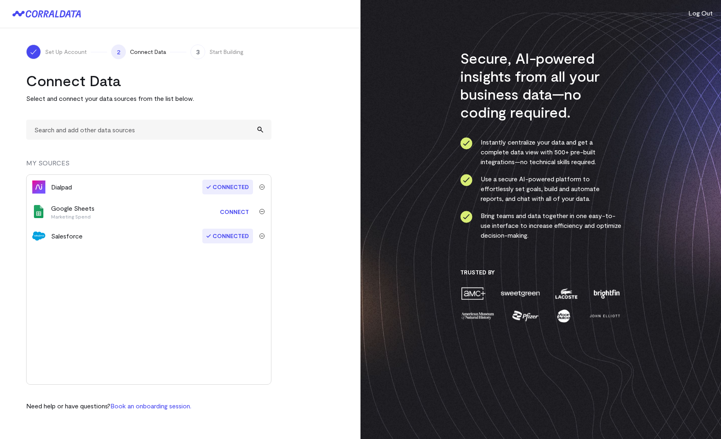 The height and width of the screenshot is (439, 721). Describe the element at coordinates (605, 316) in the screenshot. I see `img: john-elliott-25751c40.png` at that location.